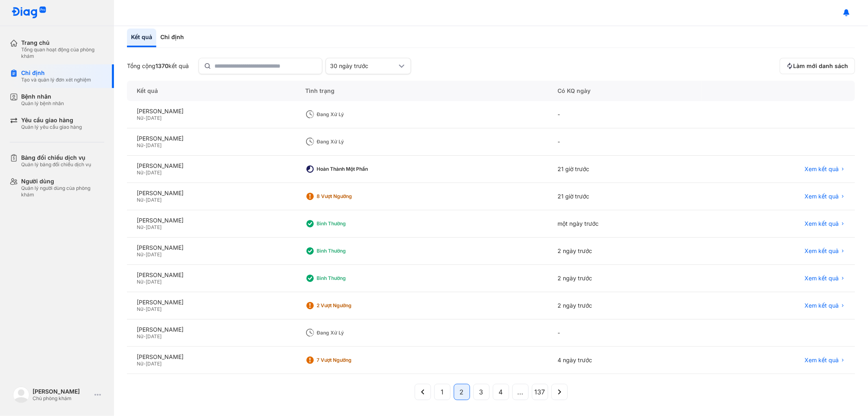  What do you see at coordinates (349, 360) in the screenshot?
I see `div: 7 Vượt ngưỡng` at bounding box center [349, 360].